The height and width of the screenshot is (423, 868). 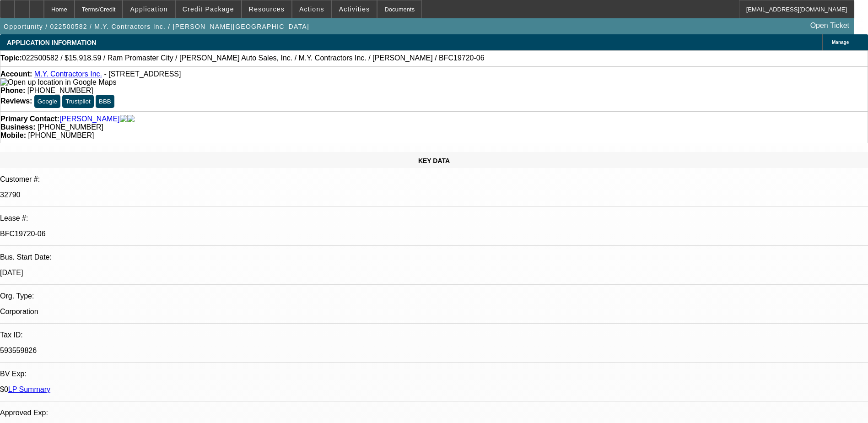 What do you see at coordinates (11, 58) in the screenshot?
I see `strong: Topic:` at bounding box center [11, 58].